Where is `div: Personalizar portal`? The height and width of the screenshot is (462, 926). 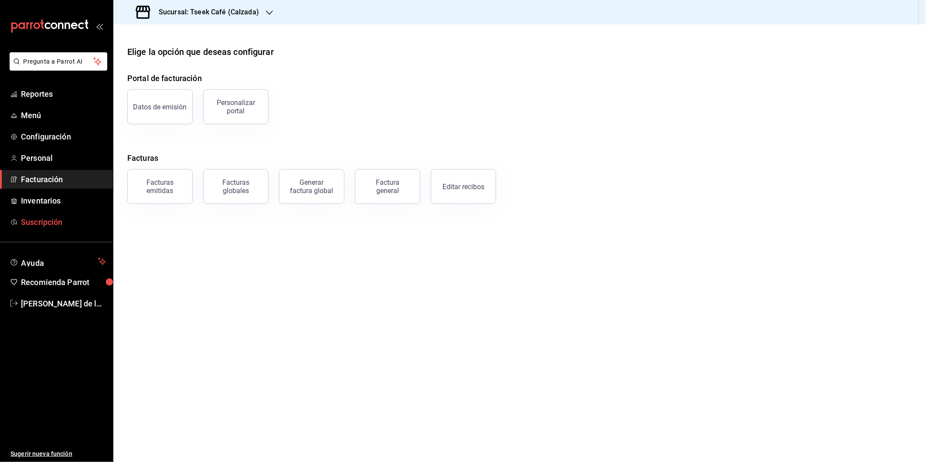 div: Personalizar portal is located at coordinates (236, 107).